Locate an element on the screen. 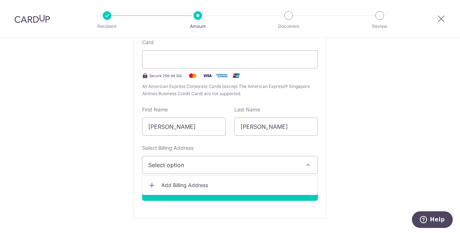 Image resolution: width=460 pixels, height=233 pixels. img: Mastercard is located at coordinates (193, 76).